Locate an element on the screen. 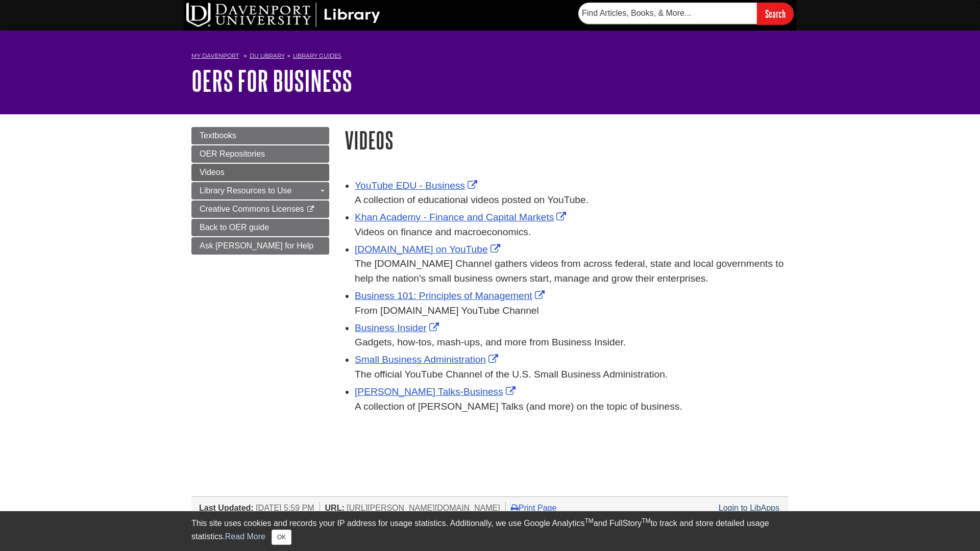 Image resolution: width=980 pixels, height=551 pixels. div: Videos on finance and macroeconomics. is located at coordinates (572, 233).